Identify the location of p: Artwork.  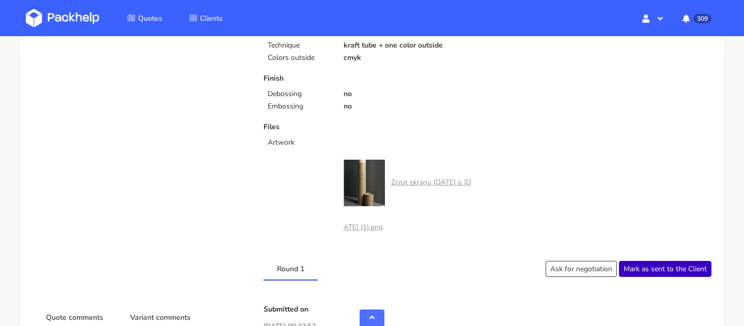
(299, 143).